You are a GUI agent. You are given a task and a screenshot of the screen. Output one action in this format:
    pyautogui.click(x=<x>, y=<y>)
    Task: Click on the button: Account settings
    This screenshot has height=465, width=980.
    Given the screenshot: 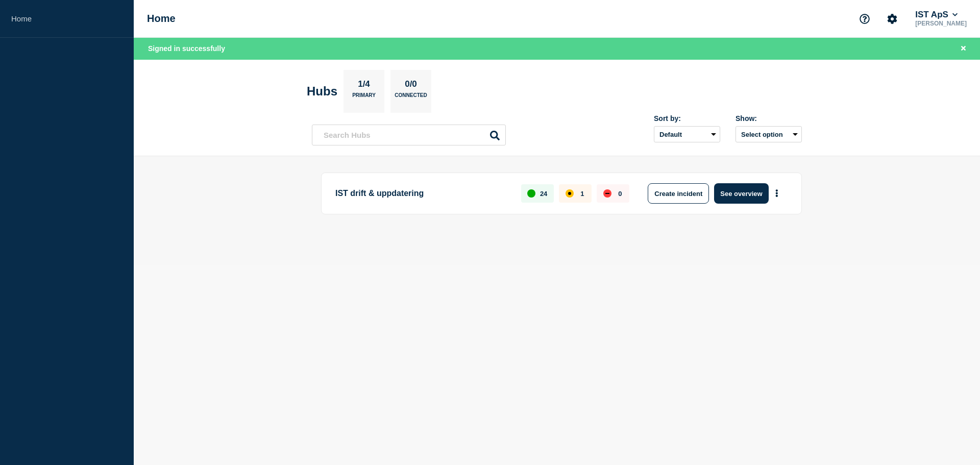 What is the action you would take?
    pyautogui.click(x=892, y=19)
    